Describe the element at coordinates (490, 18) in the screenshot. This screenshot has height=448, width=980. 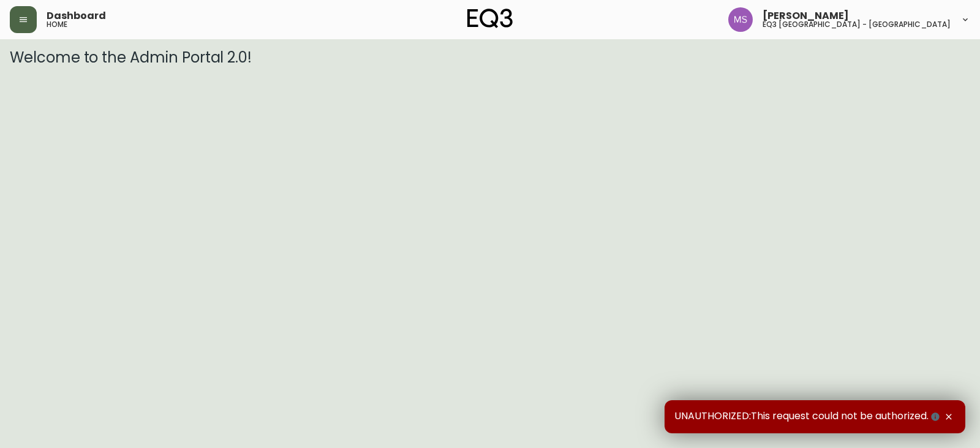
I see `img: logo` at that location.